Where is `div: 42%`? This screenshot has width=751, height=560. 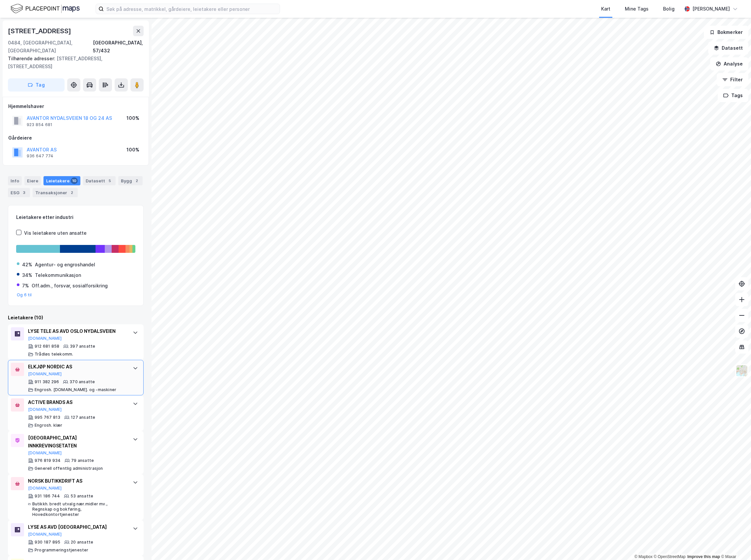
div: 42% is located at coordinates (26, 265).